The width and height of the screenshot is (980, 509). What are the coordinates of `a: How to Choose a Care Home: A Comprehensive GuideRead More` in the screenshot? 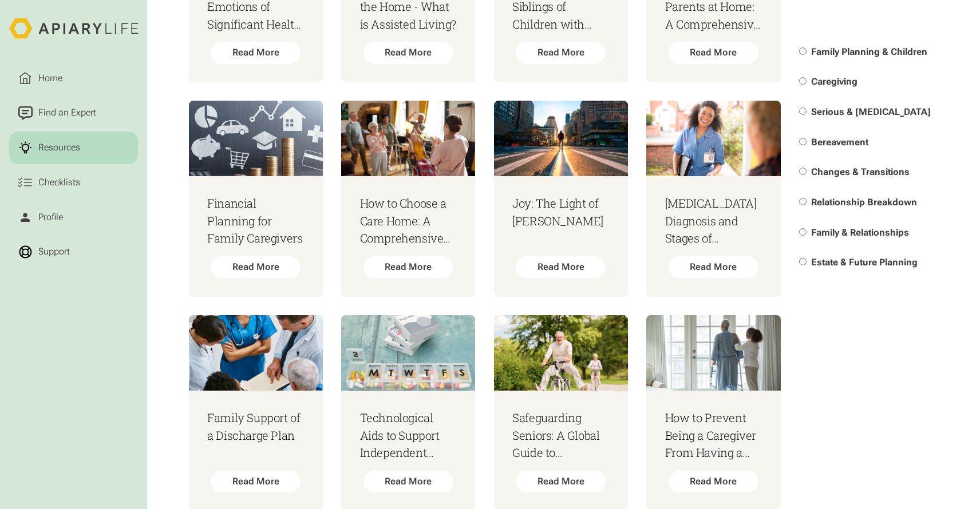 It's located at (408, 199).